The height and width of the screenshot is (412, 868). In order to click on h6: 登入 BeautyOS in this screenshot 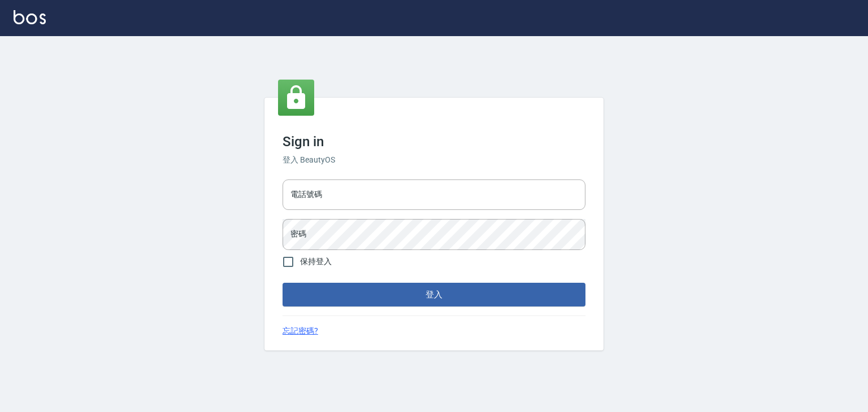, I will do `click(434, 160)`.